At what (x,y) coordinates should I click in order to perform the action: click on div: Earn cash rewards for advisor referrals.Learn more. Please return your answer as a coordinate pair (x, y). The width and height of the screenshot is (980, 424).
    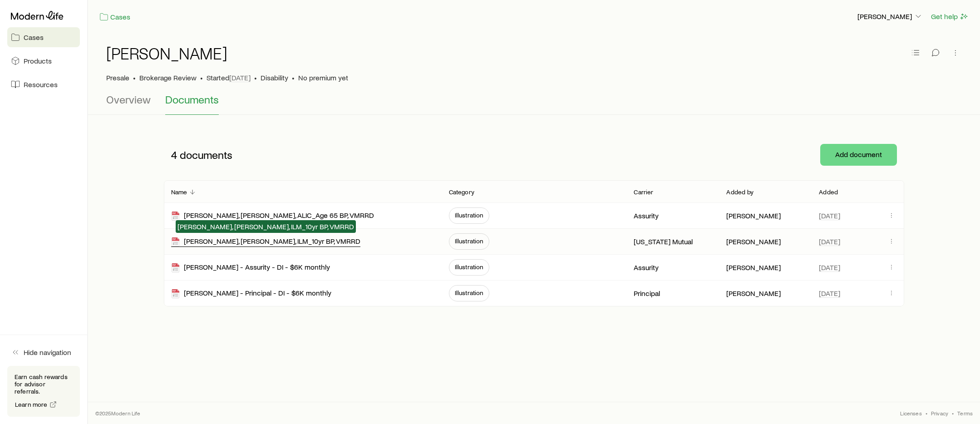
    Looking at the image, I should click on (44, 391).